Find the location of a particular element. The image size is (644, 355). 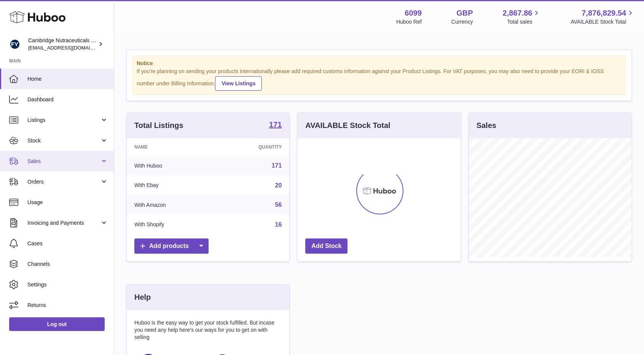

span: AVAILABLE Stock Total is located at coordinates (602, 22).